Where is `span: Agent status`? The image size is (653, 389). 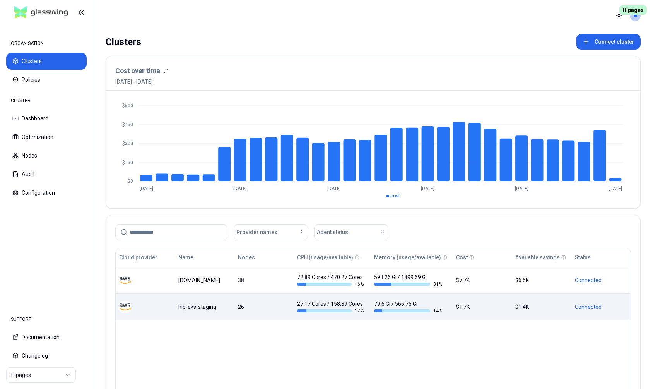
span: Agent status is located at coordinates (332, 232).